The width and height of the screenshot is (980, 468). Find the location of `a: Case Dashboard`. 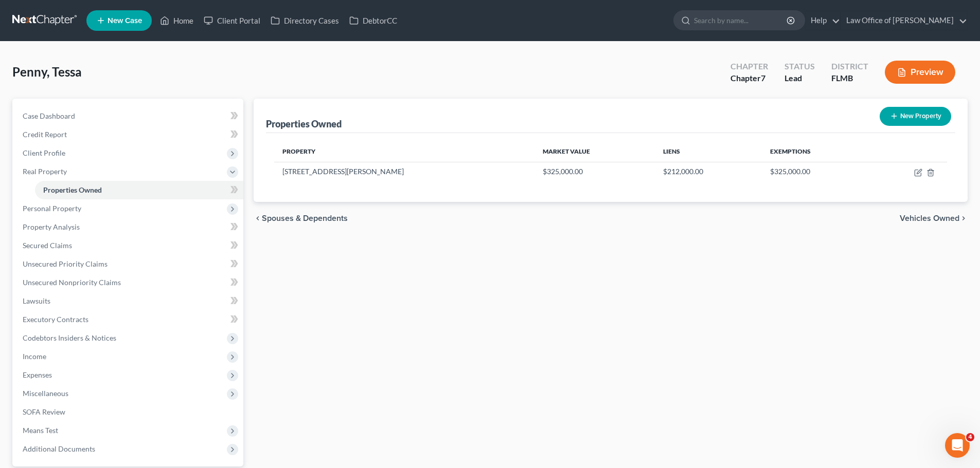

a: Case Dashboard is located at coordinates (129, 116).